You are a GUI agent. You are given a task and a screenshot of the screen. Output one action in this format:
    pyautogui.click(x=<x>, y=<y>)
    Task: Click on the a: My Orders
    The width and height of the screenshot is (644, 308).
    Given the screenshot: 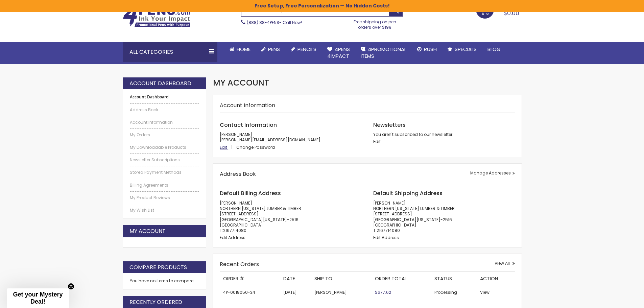 What is the action you would take?
    pyautogui.click(x=165, y=135)
    